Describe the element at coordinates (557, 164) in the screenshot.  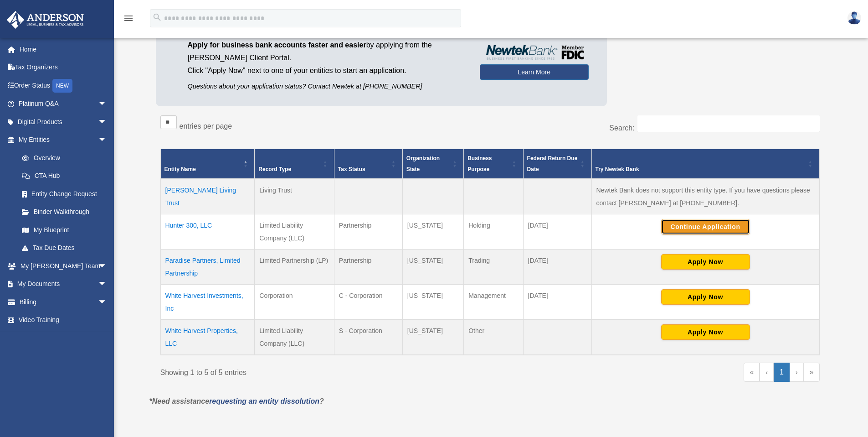
I see `th: Federal Return Due Date: Activate to sort` at that location.